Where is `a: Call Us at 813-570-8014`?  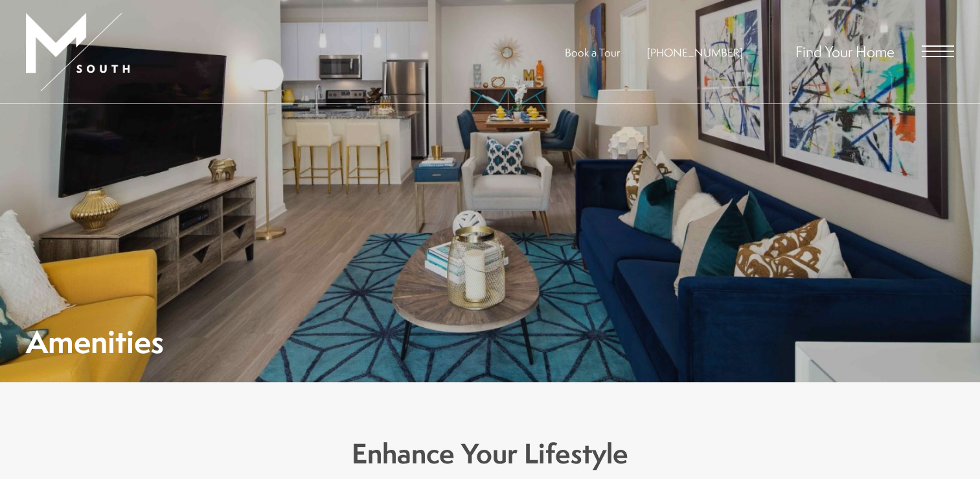
a: Call Us at 813-570-8014 is located at coordinates (695, 52).